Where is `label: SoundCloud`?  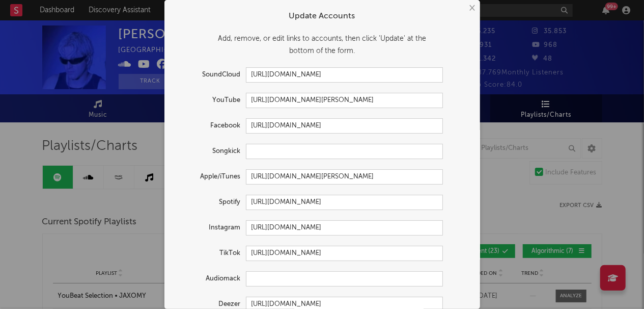 label: SoundCloud is located at coordinates (210, 75).